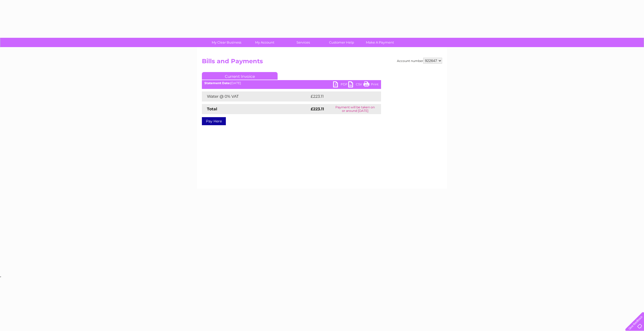 This screenshot has height=331, width=644. Describe the element at coordinates (265, 42) in the screenshot. I see `a: My Account` at that location.